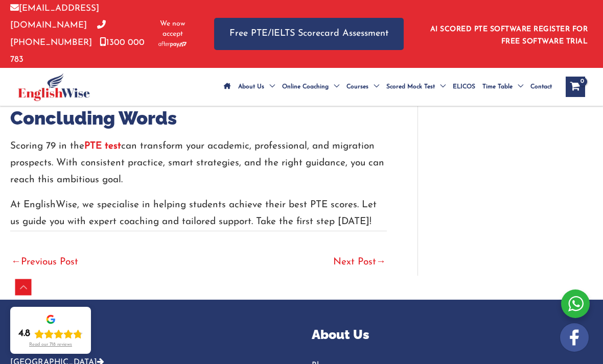 Image resolution: width=603 pixels, height=364 pixels. I want to click on a: Scored Mock TestMenu Toggle, so click(416, 87).